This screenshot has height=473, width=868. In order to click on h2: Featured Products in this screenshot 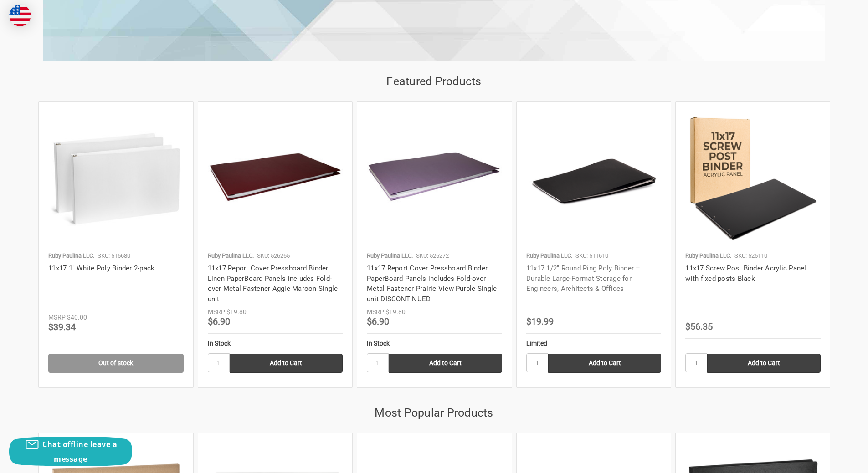, I will do `click(434, 81)`.